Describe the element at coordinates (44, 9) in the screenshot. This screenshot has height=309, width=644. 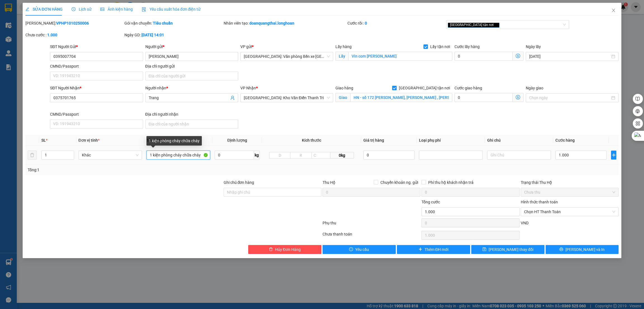
I see `span: SỬA ĐƠN HÀNG` at that location.